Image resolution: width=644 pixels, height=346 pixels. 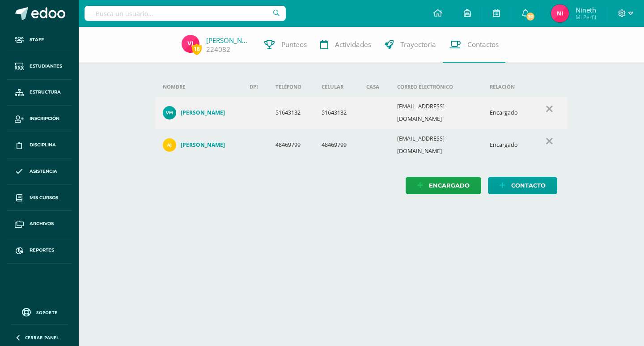 What do you see at coordinates (586, 10) in the screenshot?
I see `span: Nineth` at bounding box center [586, 10].